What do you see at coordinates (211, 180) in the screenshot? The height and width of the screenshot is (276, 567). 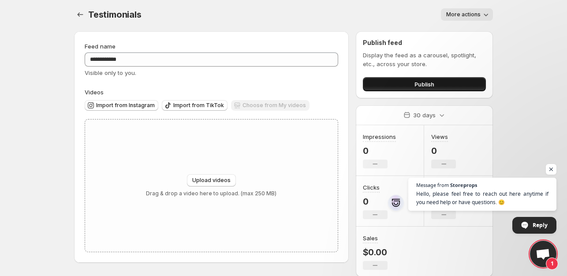 I see `span: Upload videos` at bounding box center [211, 180].